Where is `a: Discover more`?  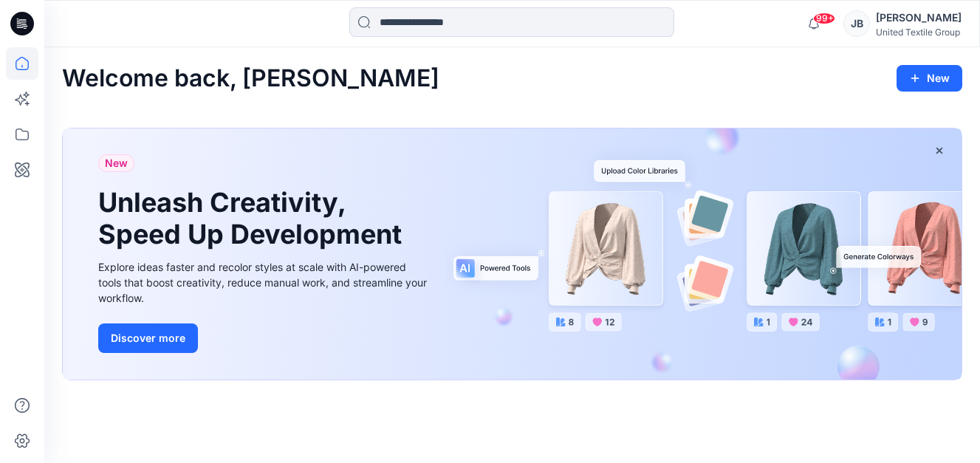
a: Discover more is located at coordinates (265, 338).